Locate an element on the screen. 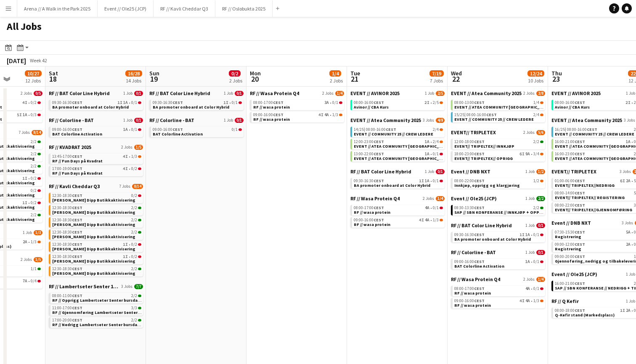  span: 3/8 is located at coordinates (540, 94).